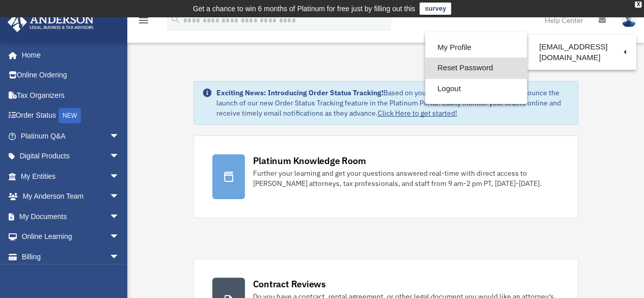 The height and width of the screenshot is (298, 644). What do you see at coordinates (71, 197) in the screenshot?
I see `a: My Anderson Teamarrow_drop_down` at bounding box center [71, 197].